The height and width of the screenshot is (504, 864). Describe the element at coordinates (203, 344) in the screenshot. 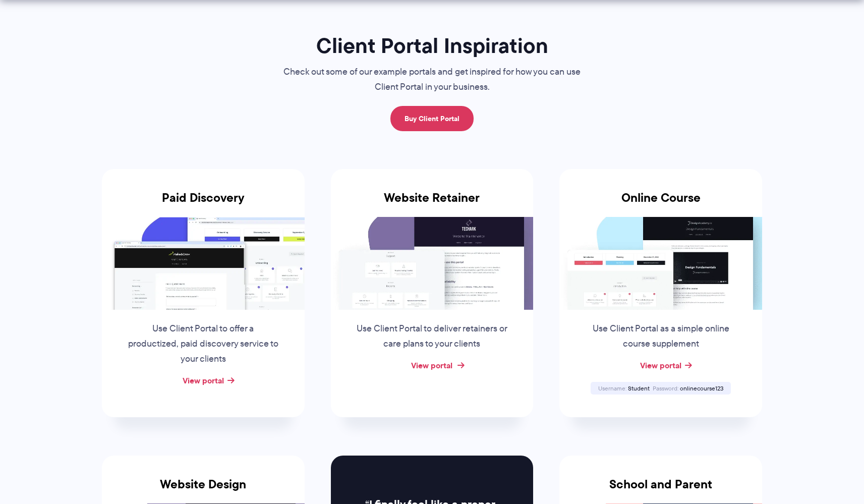

I see `p: Use Client Portal to offer a productized, paid discovery service to your clients` at that location.